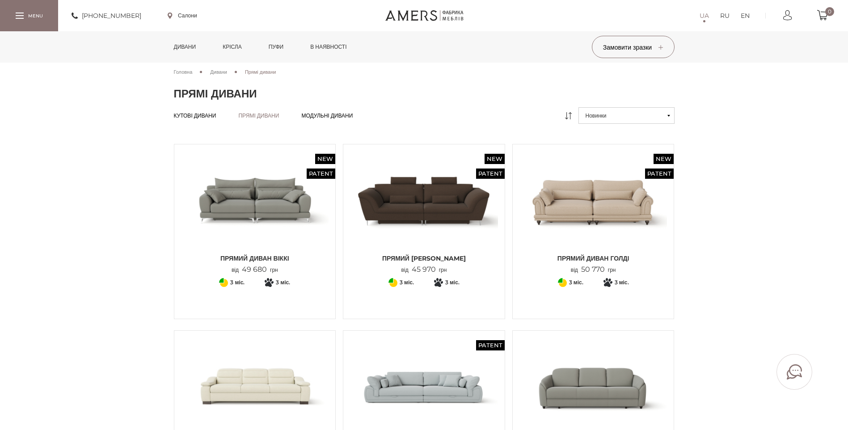 This screenshot has height=430, width=848. I want to click on span: Дивани, so click(219, 72).